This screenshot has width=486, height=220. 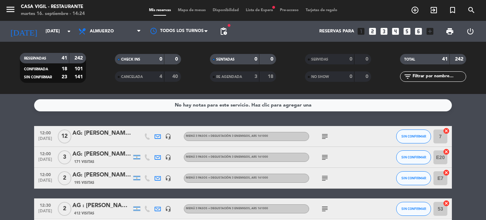 What do you see at coordinates (53, 7) in the screenshot?
I see `div: Casa Vigil - Restaurante` at bounding box center [53, 7].